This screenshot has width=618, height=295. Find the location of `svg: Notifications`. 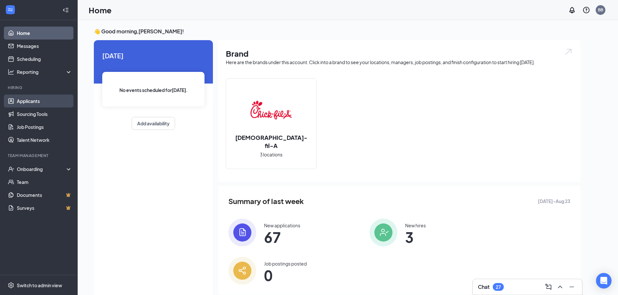

svg: Notifications is located at coordinates (572, 10).